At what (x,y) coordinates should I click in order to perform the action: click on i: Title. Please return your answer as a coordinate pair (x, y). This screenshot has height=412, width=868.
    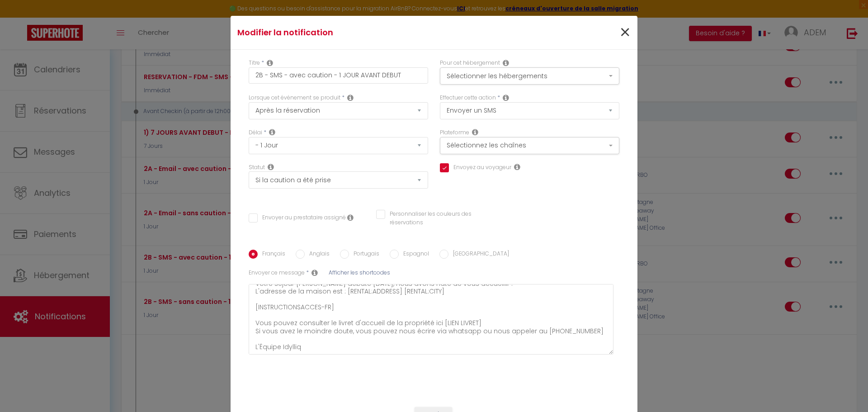
    Looking at the image, I should click on (270, 63).